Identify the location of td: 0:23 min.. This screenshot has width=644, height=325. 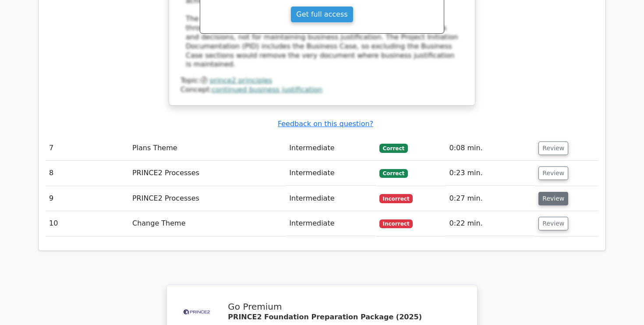
(490, 172).